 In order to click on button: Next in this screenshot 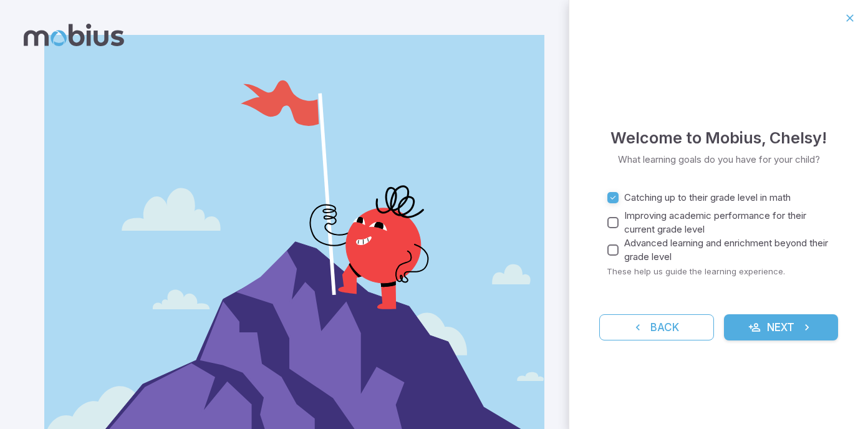, I will do `click(781, 327)`.